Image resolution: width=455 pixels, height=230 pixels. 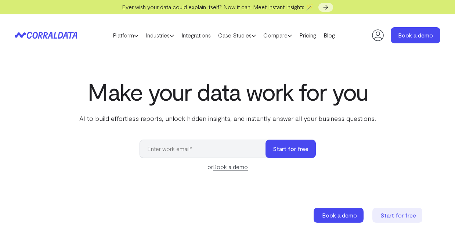 I want to click on a: Platform, so click(x=126, y=35).